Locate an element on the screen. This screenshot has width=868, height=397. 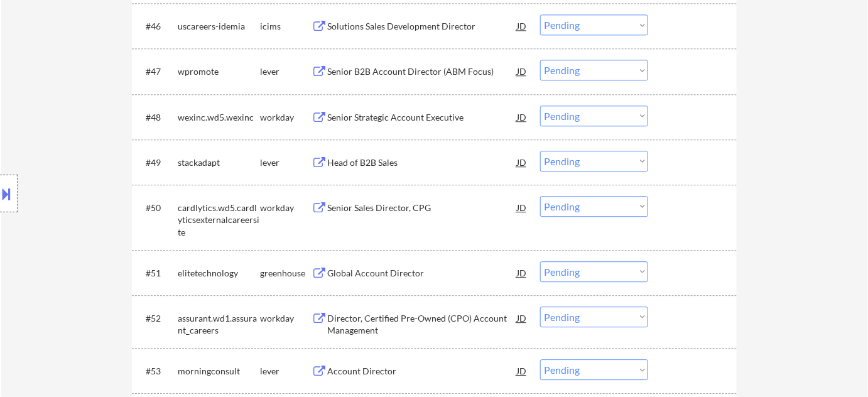
div: Director, Certified Pre-Owned (CPO) Account Management is located at coordinates (422, 324).